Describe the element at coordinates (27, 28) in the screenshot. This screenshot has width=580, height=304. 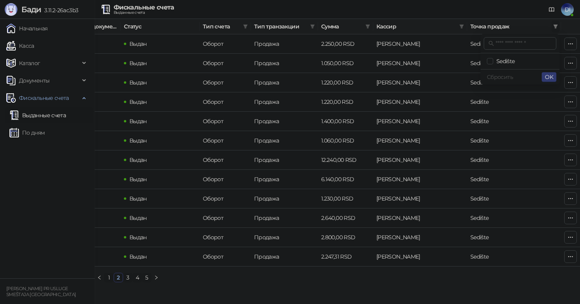
I see `a: Начальная` at that location.